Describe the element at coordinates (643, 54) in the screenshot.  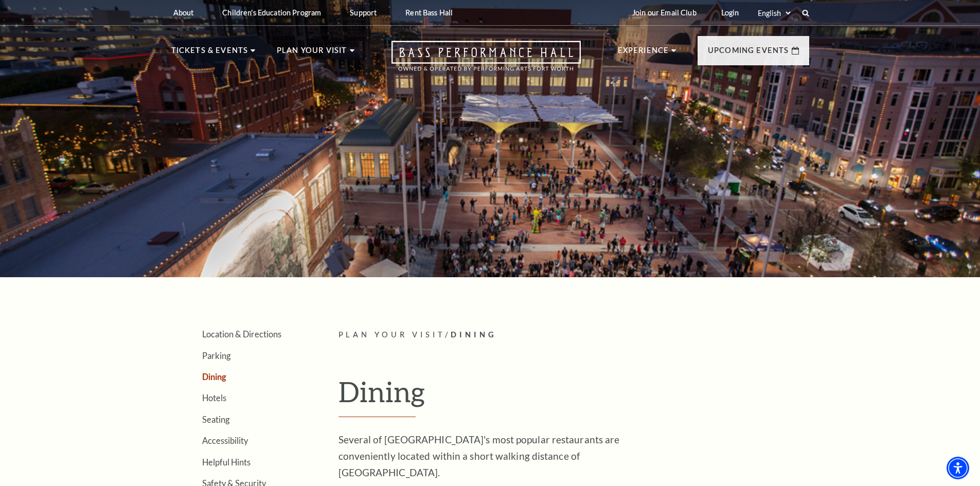
I see `p: Experience` at that location.